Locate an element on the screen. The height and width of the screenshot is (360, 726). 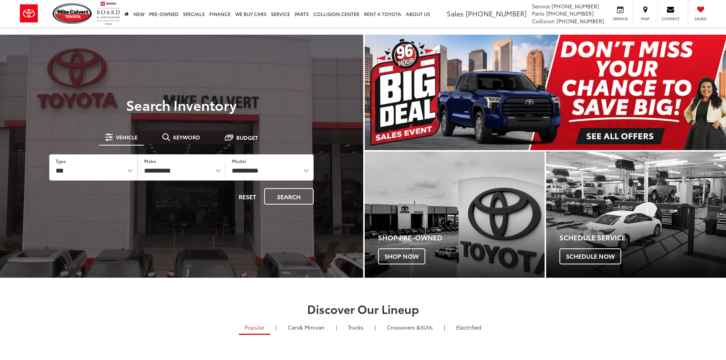
a: Popular is located at coordinates (255, 328).